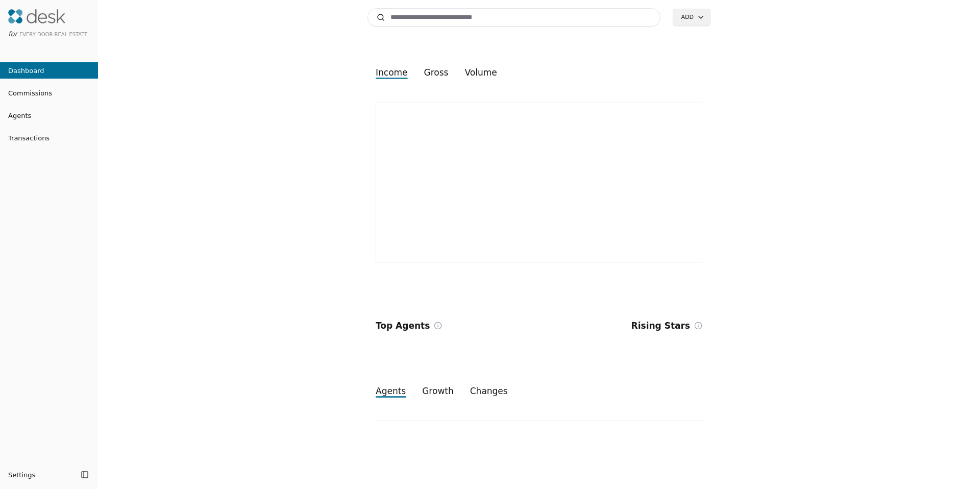 The width and height of the screenshot is (980, 489). What do you see at coordinates (489, 391) in the screenshot?
I see `button: changes` at bounding box center [489, 391].